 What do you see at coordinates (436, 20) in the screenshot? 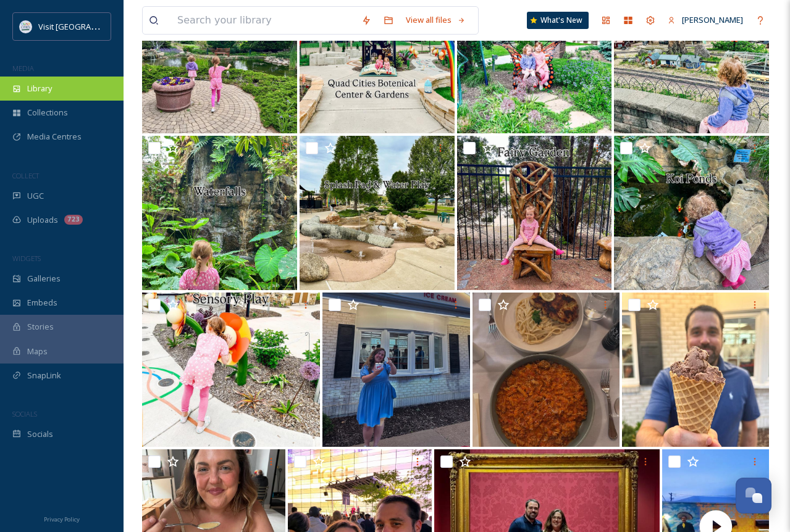
I see `div: View all files` at bounding box center [436, 20].